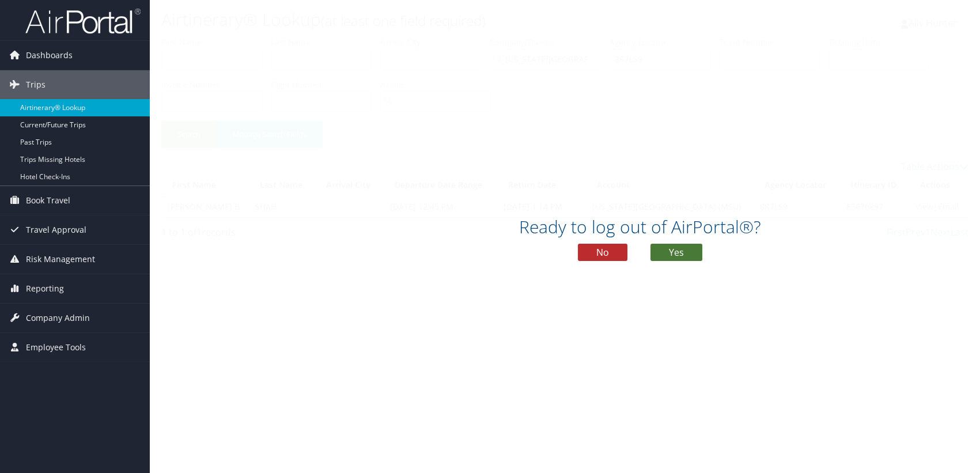 This screenshot has width=980, height=473. I want to click on span: Company Admin, so click(58, 318).